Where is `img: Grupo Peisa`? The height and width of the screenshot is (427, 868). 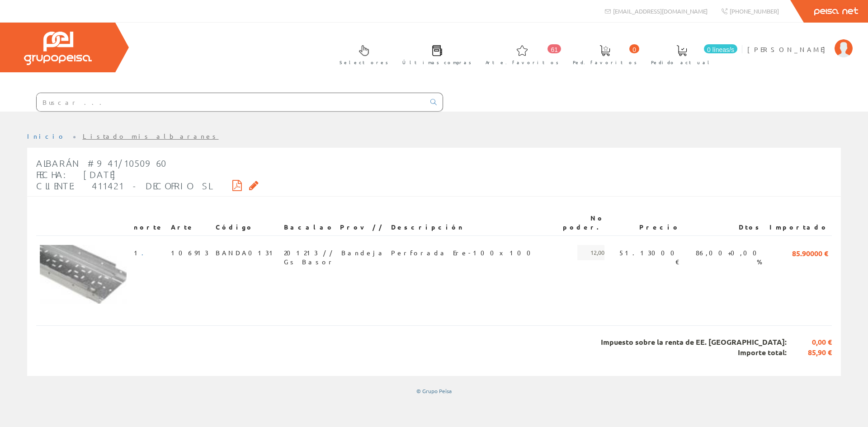 img: Grupo Peisa is located at coordinates (58, 49).